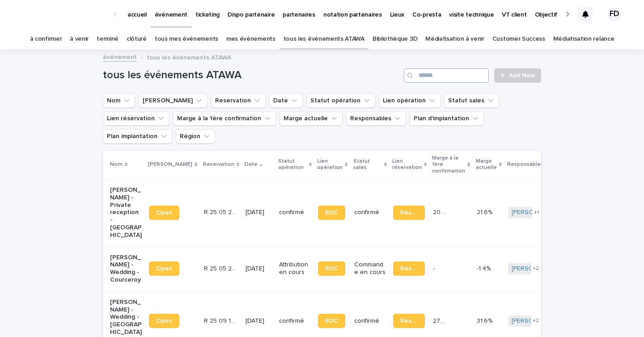 The width and height of the screenshot is (644, 337). I want to click on a: terminé, so click(107, 39).